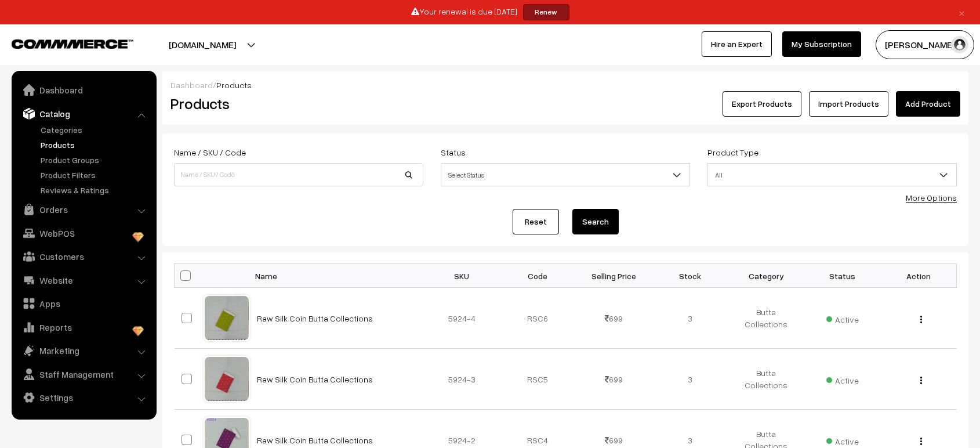 The height and width of the screenshot is (448, 980). What do you see at coordinates (842, 276) in the screenshot?
I see `th: Status` at bounding box center [842, 276].